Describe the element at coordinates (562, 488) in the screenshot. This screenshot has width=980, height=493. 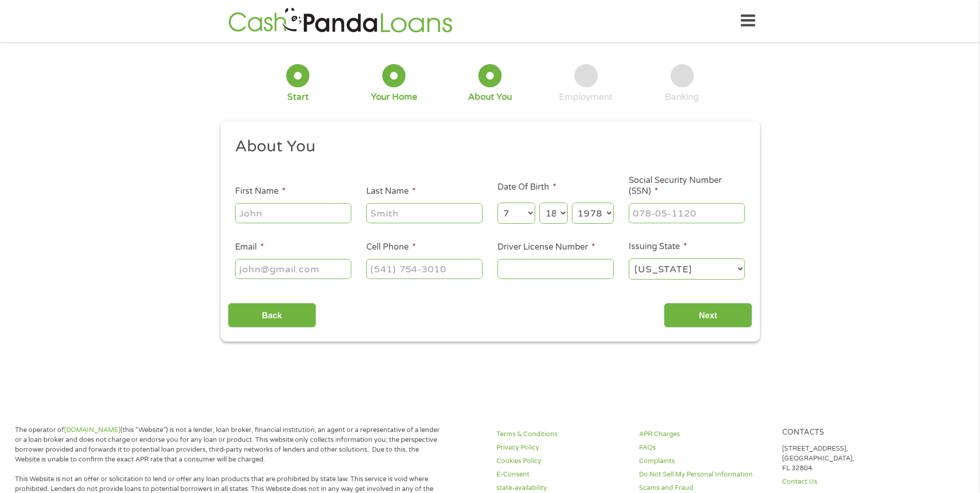
I see `a: state-availability` at that location.